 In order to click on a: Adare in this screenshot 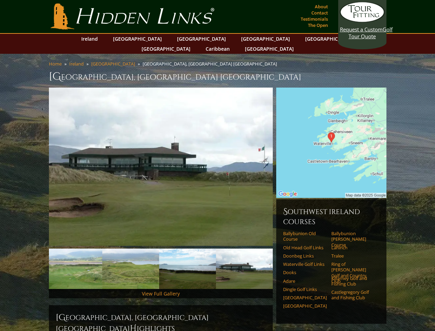, I will do `click(305, 281)`.